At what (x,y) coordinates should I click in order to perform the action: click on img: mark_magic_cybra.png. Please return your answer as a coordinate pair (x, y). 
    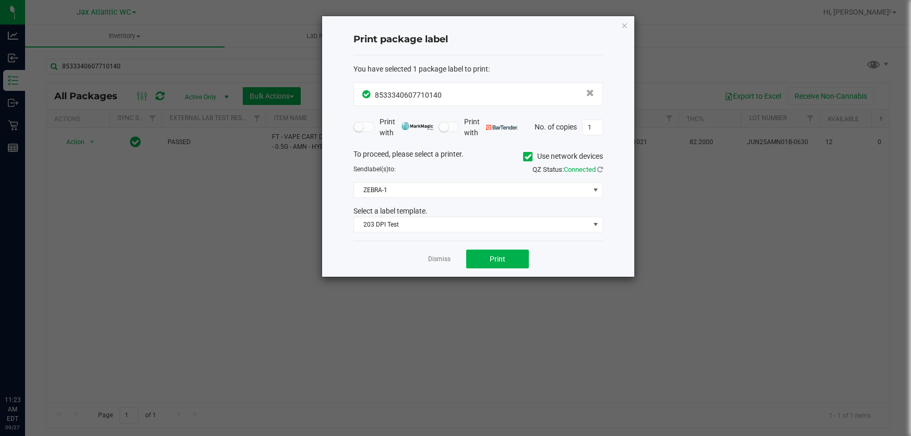
    Looking at the image, I should click on (417, 126).